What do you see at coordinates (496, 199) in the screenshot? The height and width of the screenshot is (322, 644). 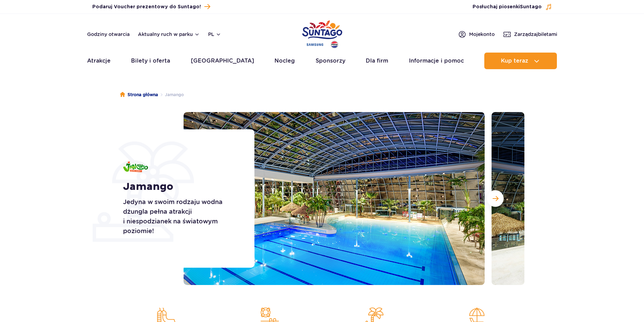 I see `button: Następny slajd` at bounding box center [496, 199].